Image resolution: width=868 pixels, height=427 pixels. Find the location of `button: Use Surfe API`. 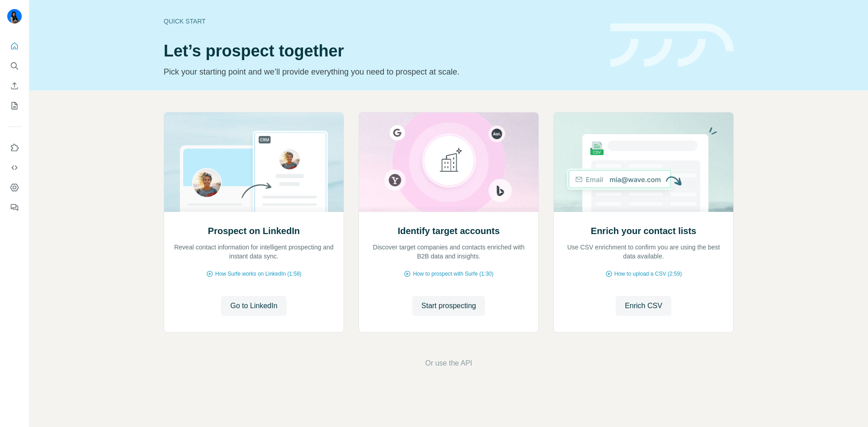

button: Use Surfe API is located at coordinates (14, 168).